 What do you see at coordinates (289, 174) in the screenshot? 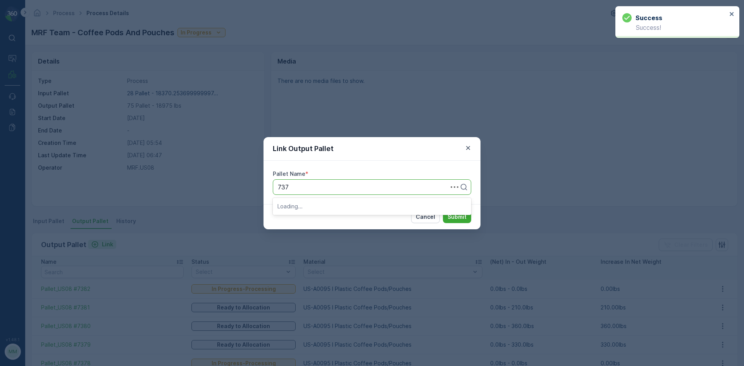
I see `label: Pallet Name` at bounding box center [289, 174].